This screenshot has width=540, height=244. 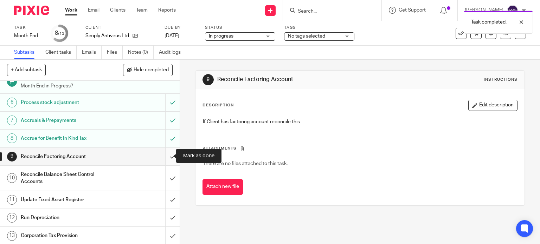 I want to click on button: Edit description, so click(x=493, y=106).